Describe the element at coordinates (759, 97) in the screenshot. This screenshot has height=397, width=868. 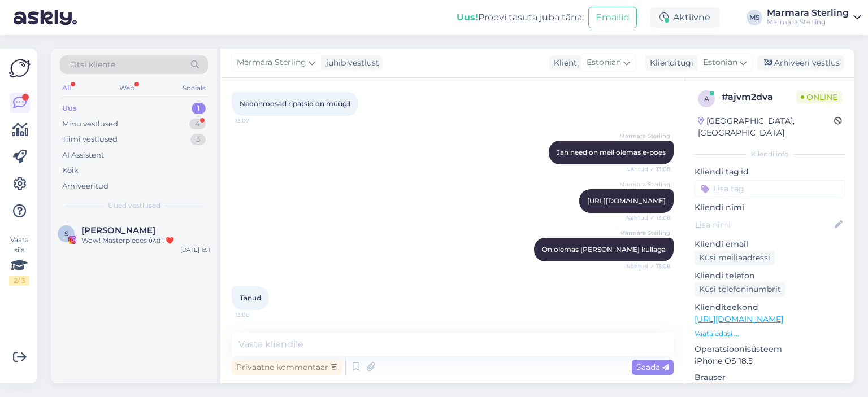
I see `div: # ajvm2dva` at that location.